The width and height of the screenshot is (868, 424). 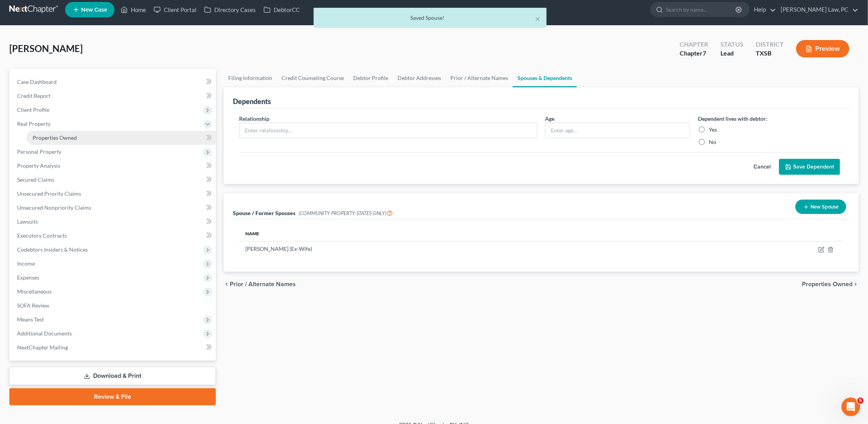 What do you see at coordinates (33, 305) in the screenshot?
I see `span: SOFA Review` at bounding box center [33, 305].